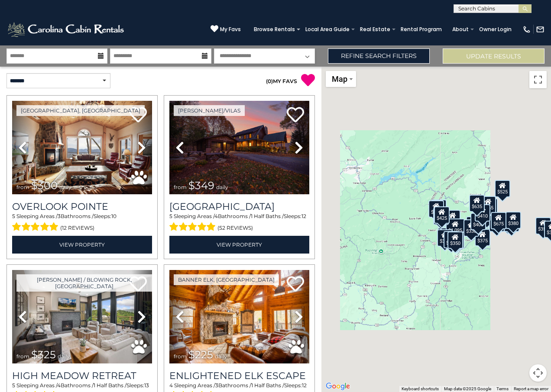  What do you see at coordinates (82, 148) in the screenshot?
I see `img: thumbnail_163477009.jpeg` at bounding box center [82, 148].